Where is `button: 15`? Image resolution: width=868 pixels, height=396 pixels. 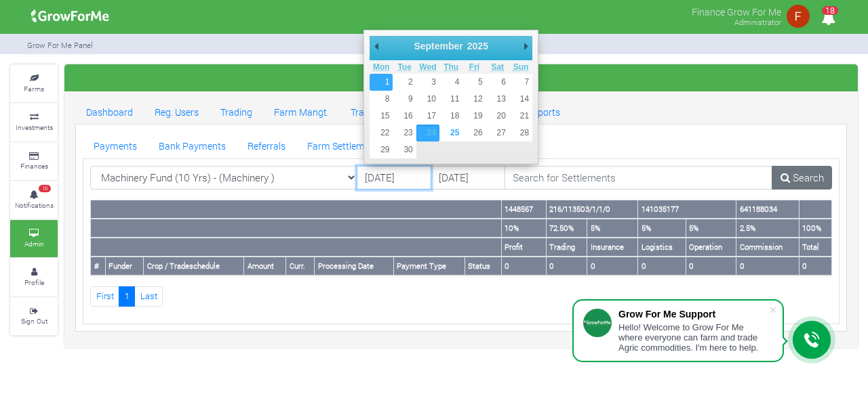 button: 15 is located at coordinates (381, 116).